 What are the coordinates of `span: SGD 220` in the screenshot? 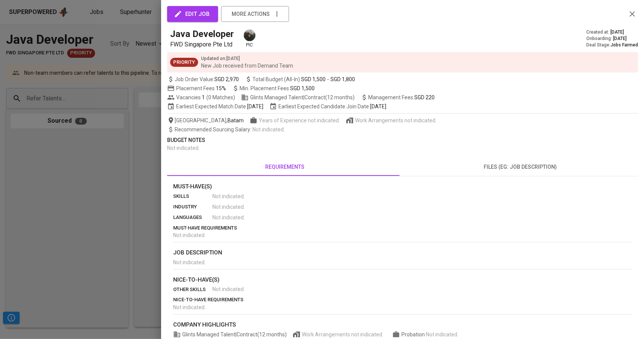 It's located at (425, 98).